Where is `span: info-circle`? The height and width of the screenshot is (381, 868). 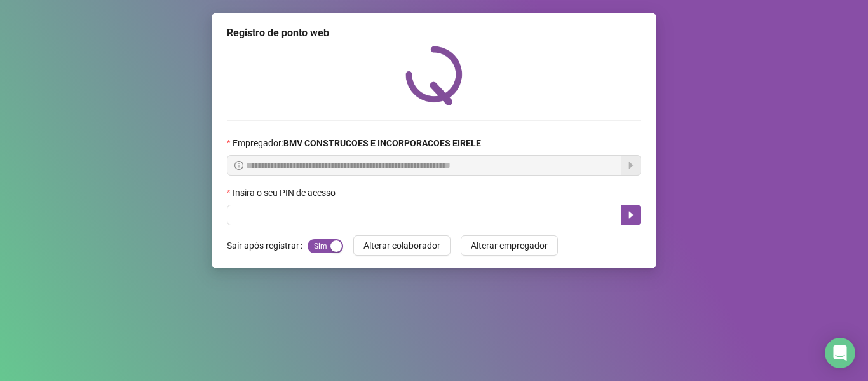 span: info-circle is located at coordinates (239, 166).